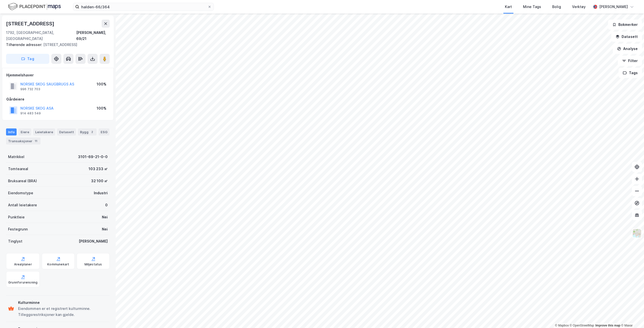 The width and height of the screenshot is (644, 328). Describe the element at coordinates (579, 7) in the screenshot. I see `div: Verktøy` at that location.